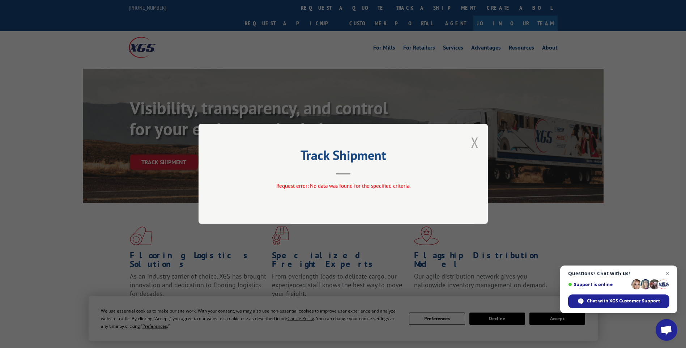 Image resolution: width=686 pixels, height=348 pixels. Describe the element at coordinates (667, 273) in the screenshot. I see `span: Close chat` at that location.